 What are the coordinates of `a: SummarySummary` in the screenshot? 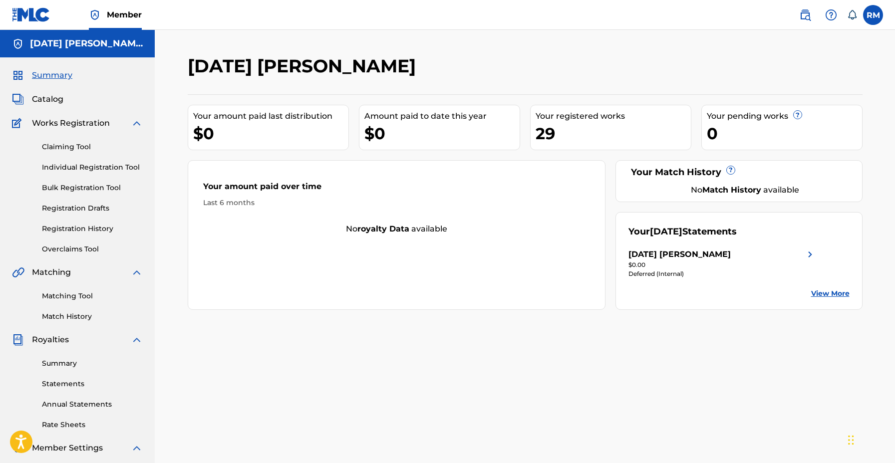 It's located at (42, 75).